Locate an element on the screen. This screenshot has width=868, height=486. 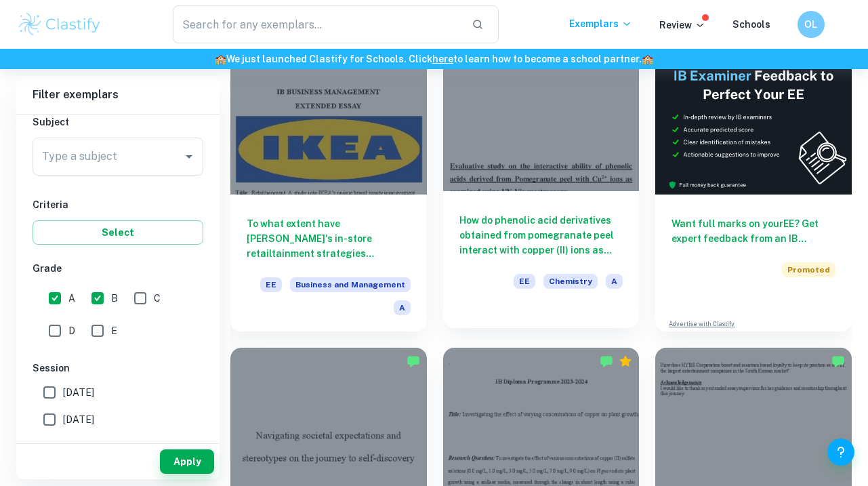
h6: Want full marks on your EE ? Get expert feedback from an IB examiner! is located at coordinates (754, 231).